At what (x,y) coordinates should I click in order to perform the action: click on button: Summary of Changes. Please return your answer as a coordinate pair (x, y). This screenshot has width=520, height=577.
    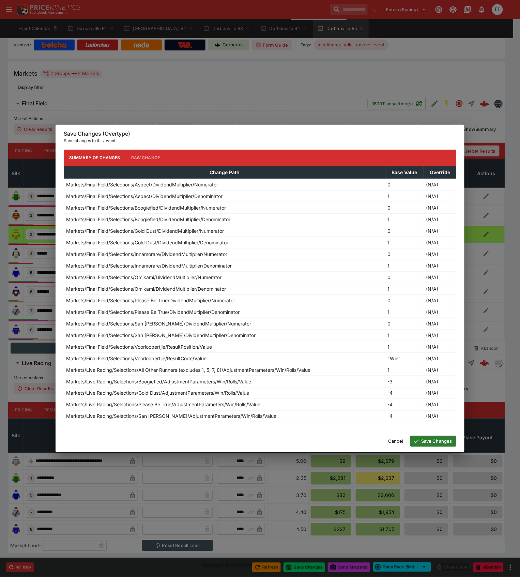
    Looking at the image, I should click on (95, 158).